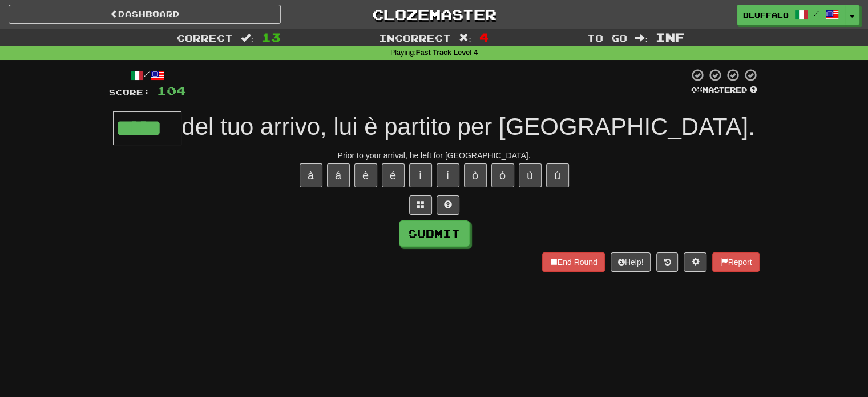 The height and width of the screenshot is (397, 868). Describe the element at coordinates (484, 37) in the screenshot. I see `span: 4` at that location.